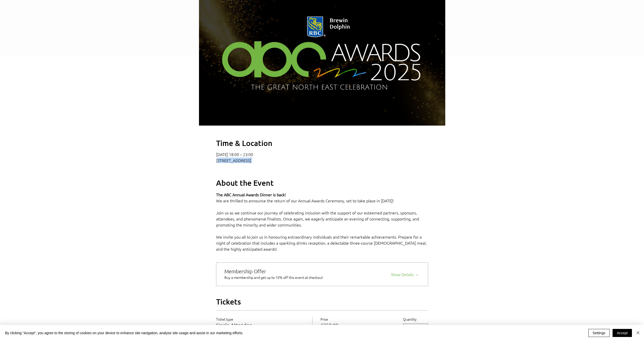  I want to click on span: Join us as we continue our journey of celebrating inclusion with the support of our esteemed part..., so click(318, 219).